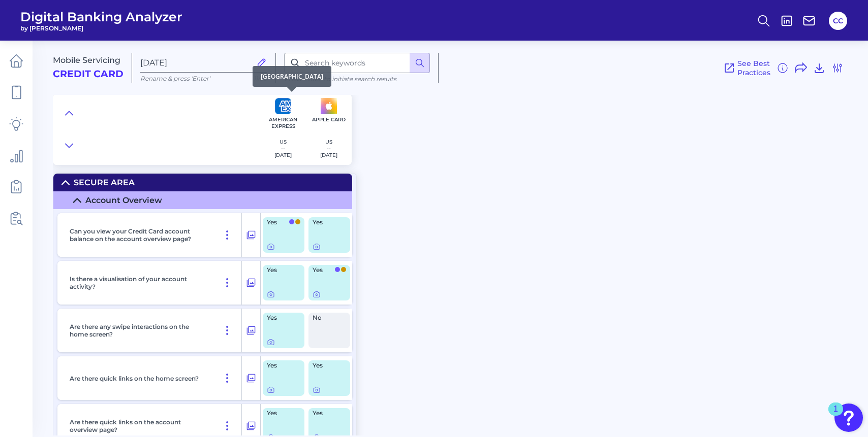 This screenshot has height=437, width=868. Describe the element at coordinates (139, 330) in the screenshot. I see `p: Are there any swipe interactions on the home screen?` at that location.